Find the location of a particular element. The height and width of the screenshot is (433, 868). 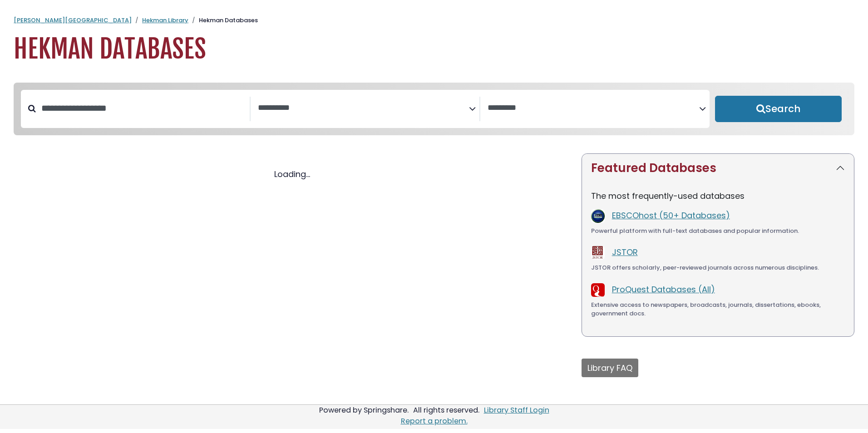

div: Loading... is located at coordinates (292, 174).